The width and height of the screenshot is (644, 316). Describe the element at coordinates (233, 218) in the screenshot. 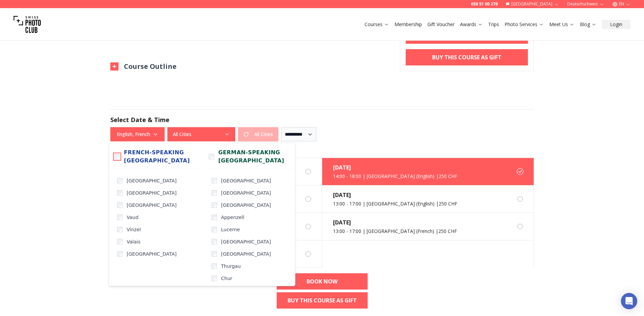

I see `span: Appenzell` at that location.